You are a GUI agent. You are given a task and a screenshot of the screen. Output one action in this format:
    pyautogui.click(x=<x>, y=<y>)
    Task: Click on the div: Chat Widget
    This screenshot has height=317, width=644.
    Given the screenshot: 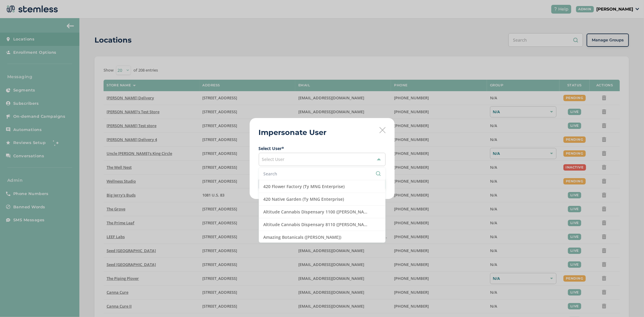 What is the action you would take?
    pyautogui.click(x=629, y=302)
    